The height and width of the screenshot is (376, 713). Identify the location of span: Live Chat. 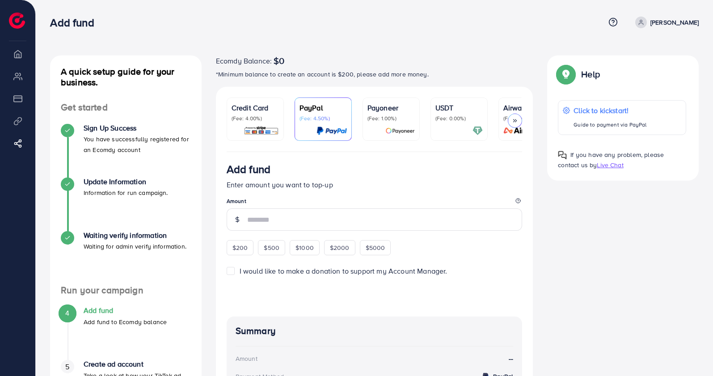
(610, 165).